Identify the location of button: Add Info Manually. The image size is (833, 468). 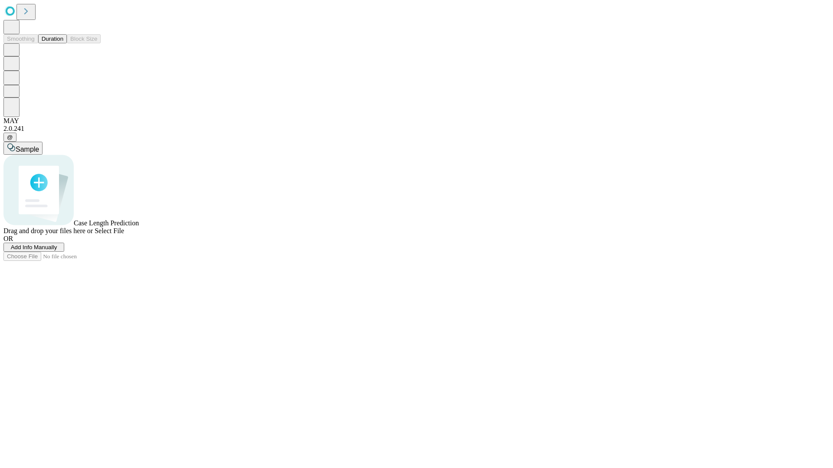
(34, 247).